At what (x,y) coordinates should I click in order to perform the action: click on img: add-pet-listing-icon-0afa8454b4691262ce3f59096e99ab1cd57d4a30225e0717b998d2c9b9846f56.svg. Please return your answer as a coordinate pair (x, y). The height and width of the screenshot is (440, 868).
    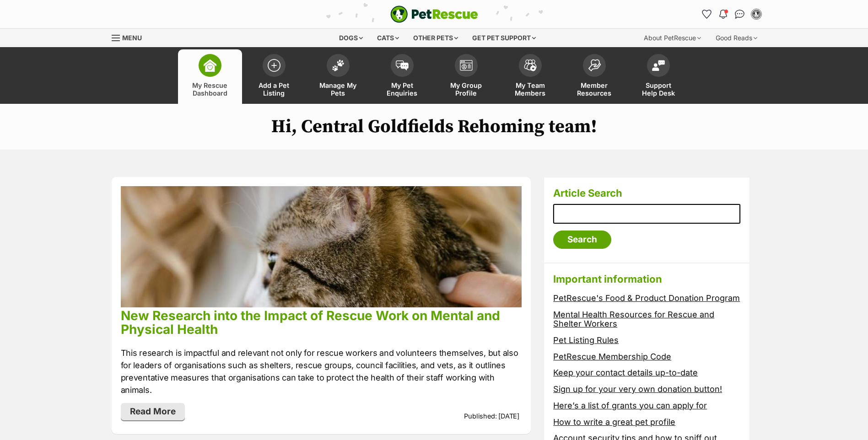
    Looking at the image, I should click on (274, 66).